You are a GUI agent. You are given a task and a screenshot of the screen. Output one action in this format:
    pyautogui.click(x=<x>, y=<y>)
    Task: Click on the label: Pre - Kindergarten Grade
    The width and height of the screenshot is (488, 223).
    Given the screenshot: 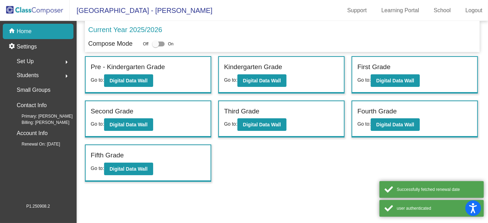 What is the action you would take?
    pyautogui.click(x=128, y=67)
    